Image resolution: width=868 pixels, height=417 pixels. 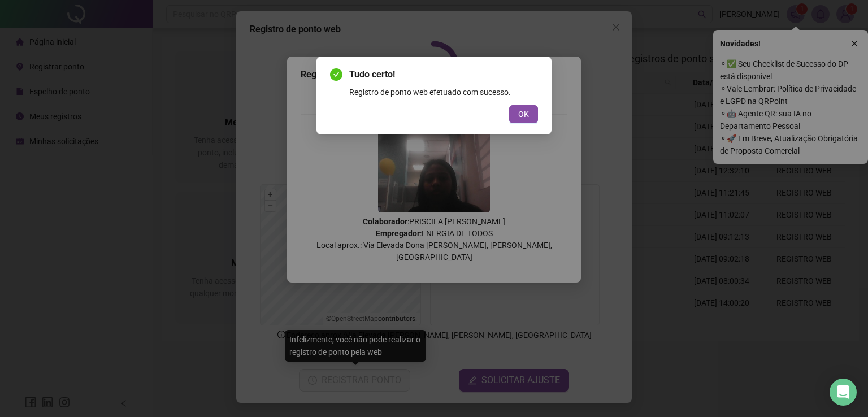 What do you see at coordinates (443, 74) in the screenshot?
I see `span: Tudo certo!` at bounding box center [443, 74].